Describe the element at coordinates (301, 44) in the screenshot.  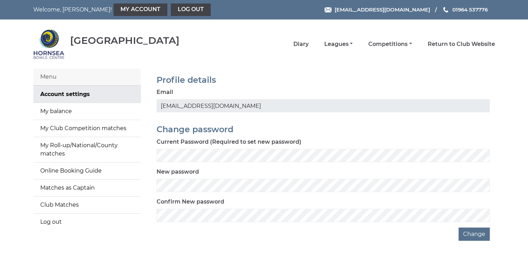
I see `a: Diary` at that location.